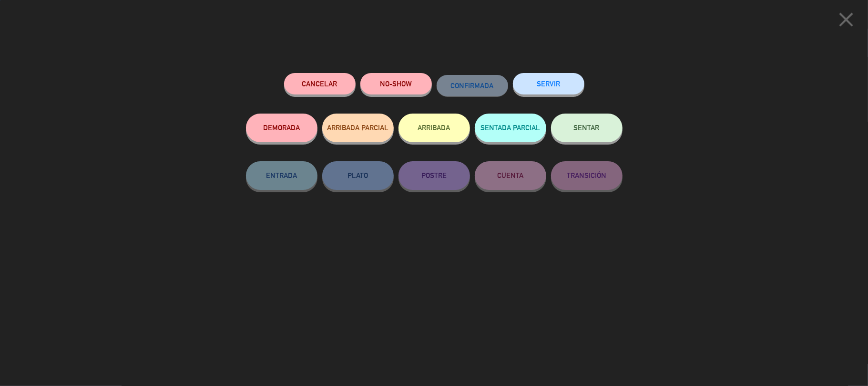 The height and width of the screenshot is (386, 868). I want to click on i: close, so click(846, 19).